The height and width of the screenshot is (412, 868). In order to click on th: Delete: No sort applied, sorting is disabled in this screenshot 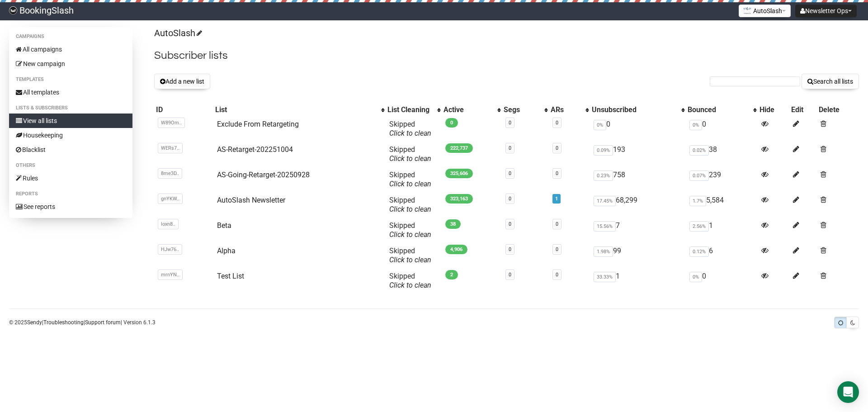, I will do `click(838, 110)`.